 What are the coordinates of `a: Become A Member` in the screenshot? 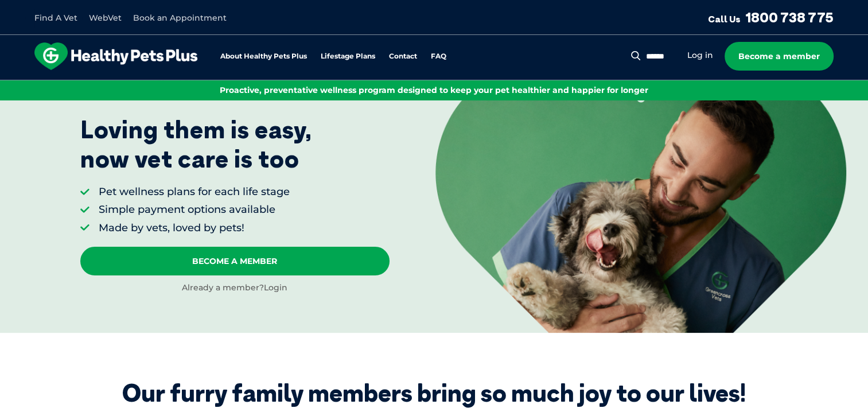 It's located at (235, 261).